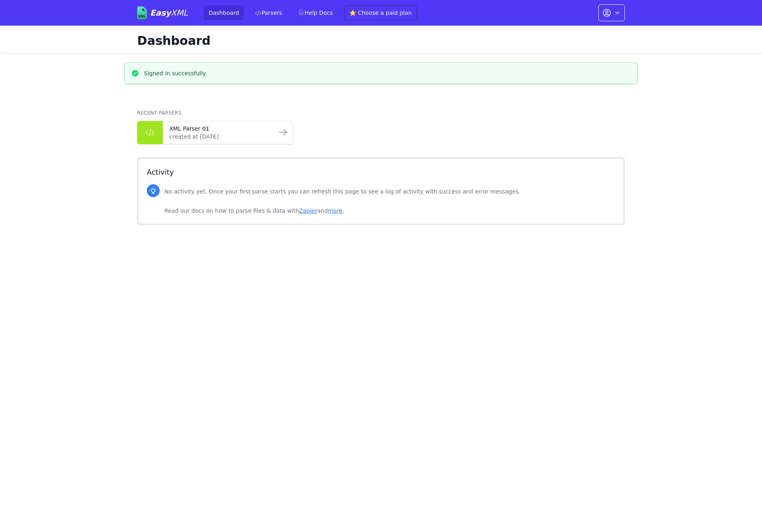 This screenshot has width=762, height=532. Describe the element at coordinates (175, 73) in the screenshot. I see `h3: Signed in successfully.` at that location.